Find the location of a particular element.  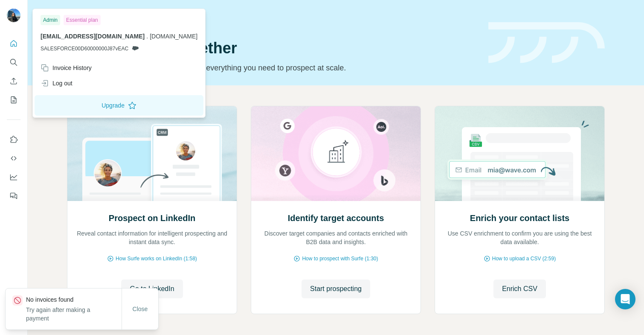

h1: Let’s prospect together is located at coordinates (272, 48).